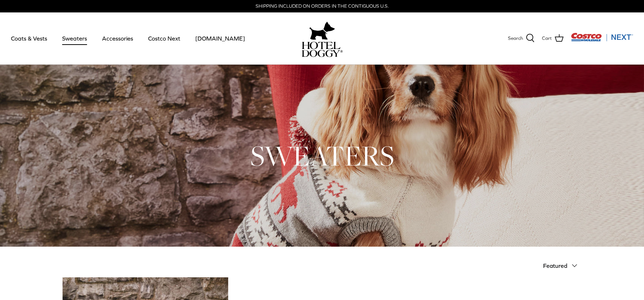 This screenshot has width=644, height=300. What do you see at coordinates (516, 39) in the screenshot?
I see `span: Search` at bounding box center [516, 39].